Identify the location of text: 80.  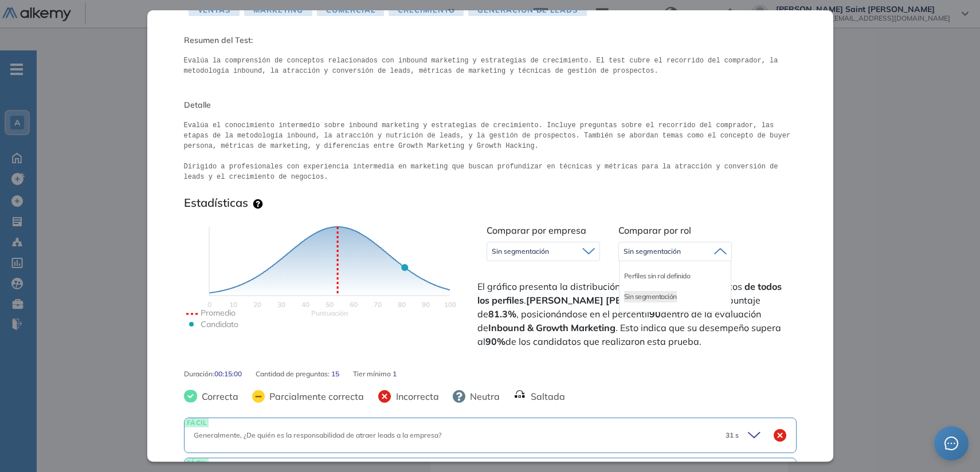
(401, 304).